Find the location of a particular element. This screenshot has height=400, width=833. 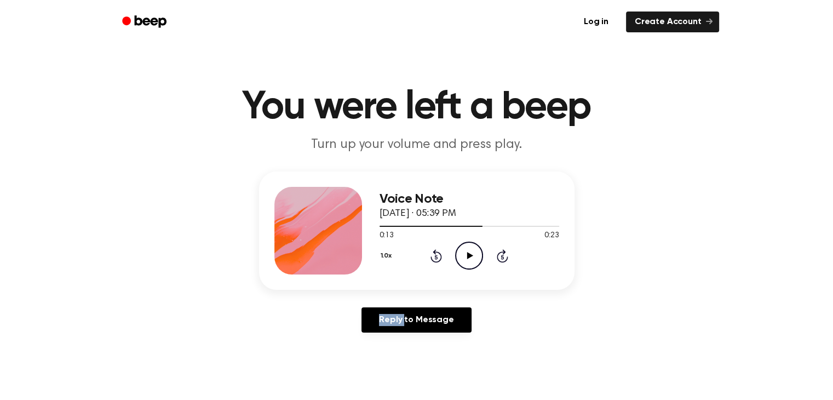

a: Beep is located at coordinates (145, 22).